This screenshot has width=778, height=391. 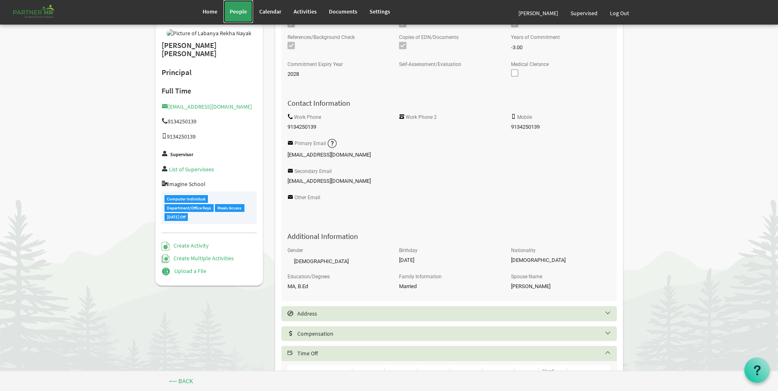 What do you see at coordinates (305, 11) in the screenshot?
I see `span: Activities` at bounding box center [305, 11].